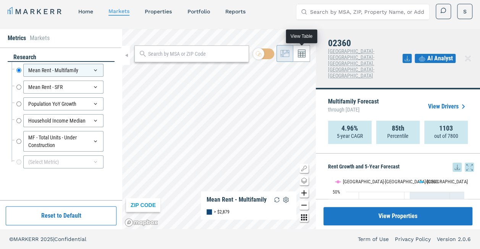  I want to click on a: Privacy Policy, so click(413, 239).